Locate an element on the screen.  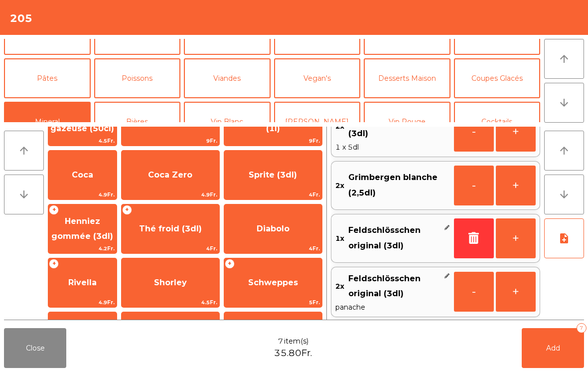
span: 5Fr. is located at coordinates (273, 302).